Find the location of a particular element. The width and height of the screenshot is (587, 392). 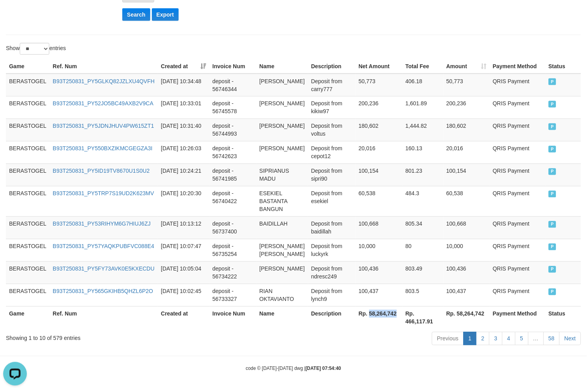

th: Name is located at coordinates (282, 67).